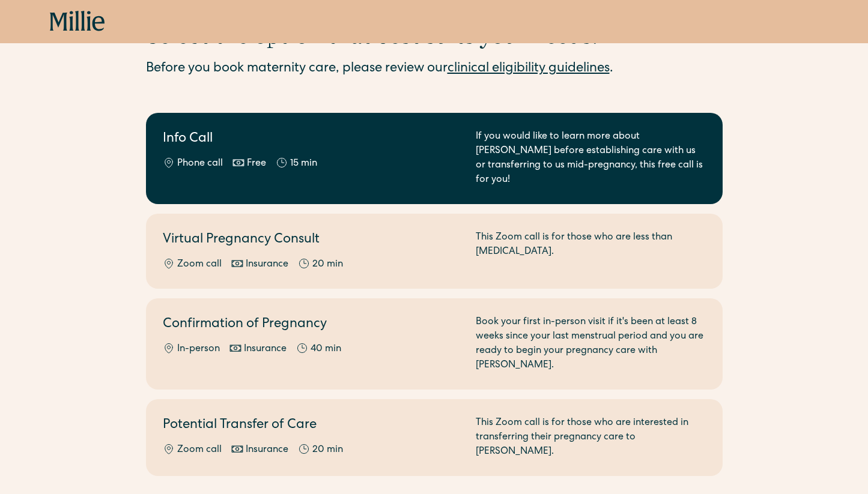 The height and width of the screenshot is (494, 868). What do you see at coordinates (312, 325) in the screenshot?
I see `h2: Confirmation of Pregnancy` at bounding box center [312, 325].